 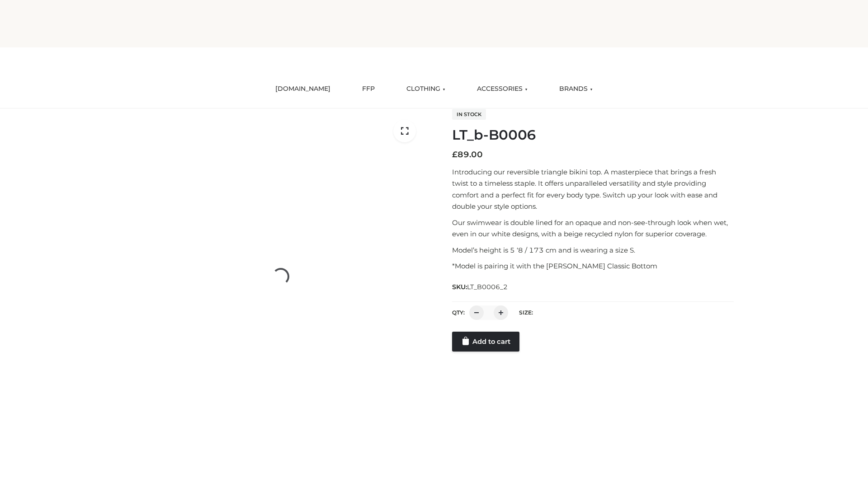 What do you see at coordinates (502, 89) in the screenshot?
I see `a: ACCESSORIES` at bounding box center [502, 89].